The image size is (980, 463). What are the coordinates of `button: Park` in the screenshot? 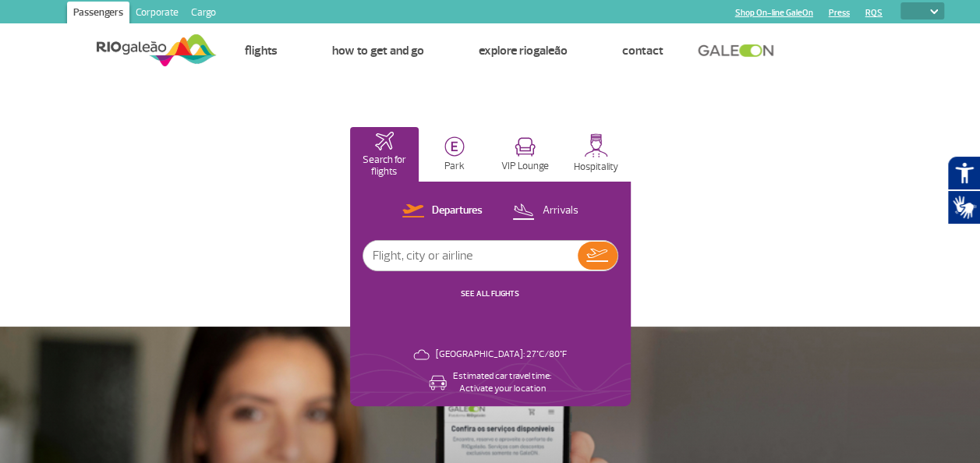 It's located at (455, 154).